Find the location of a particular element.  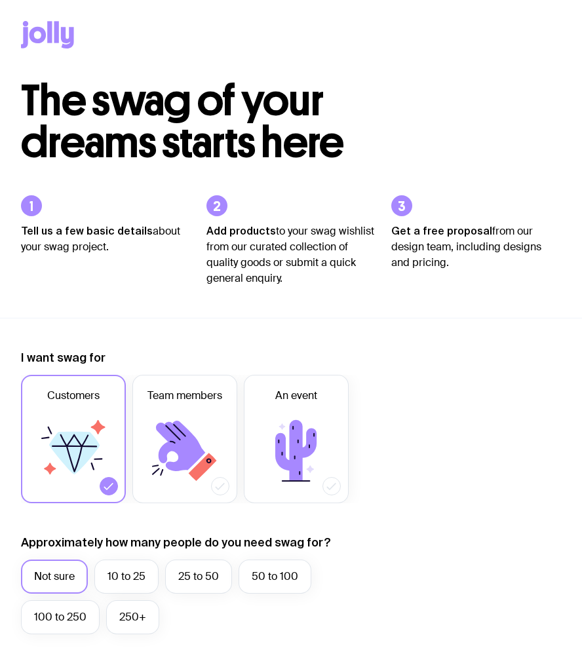

span: An event is located at coordinates (296, 396).